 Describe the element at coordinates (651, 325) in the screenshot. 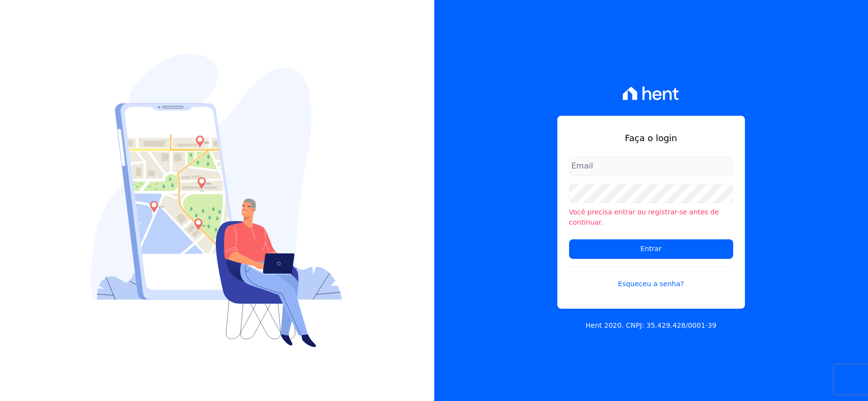

I see `p: Hent 2020. CNPJ: 35.429.428/0001-39` at that location.